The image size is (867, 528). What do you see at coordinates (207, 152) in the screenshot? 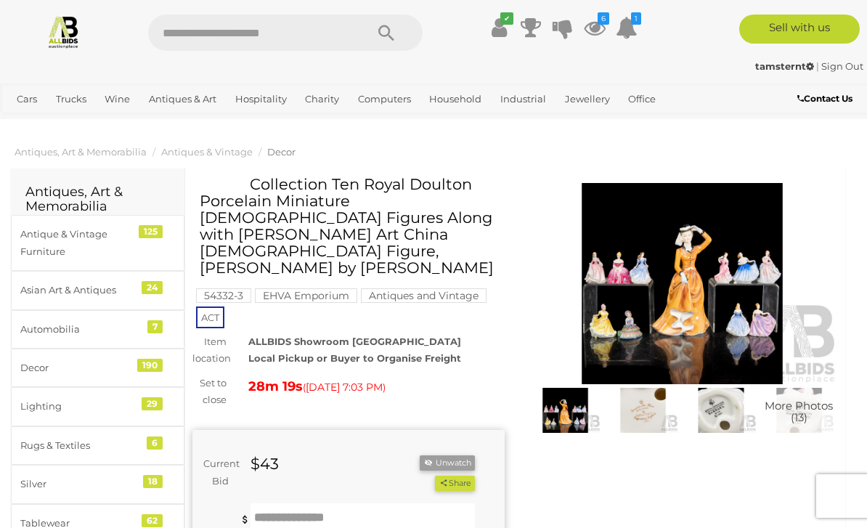
I see `span: Antiques & Vintage` at bounding box center [207, 152].